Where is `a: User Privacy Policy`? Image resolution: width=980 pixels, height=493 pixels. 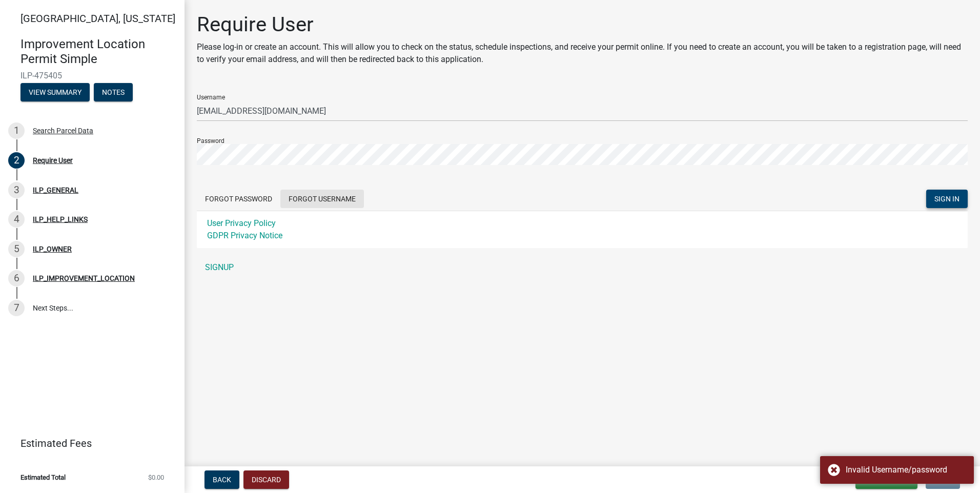 a: User Privacy Policy is located at coordinates (241, 223).